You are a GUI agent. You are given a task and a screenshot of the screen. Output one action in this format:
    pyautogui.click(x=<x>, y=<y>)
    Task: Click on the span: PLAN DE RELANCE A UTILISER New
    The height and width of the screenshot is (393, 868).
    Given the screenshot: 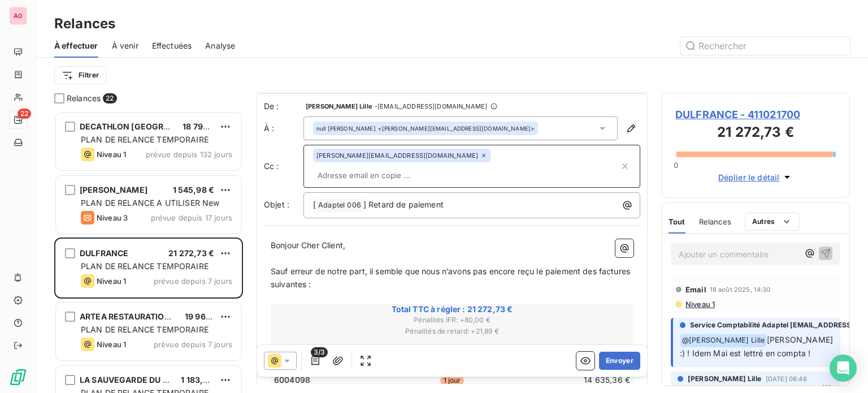 What is the action you would take?
    pyautogui.click(x=151, y=202)
    